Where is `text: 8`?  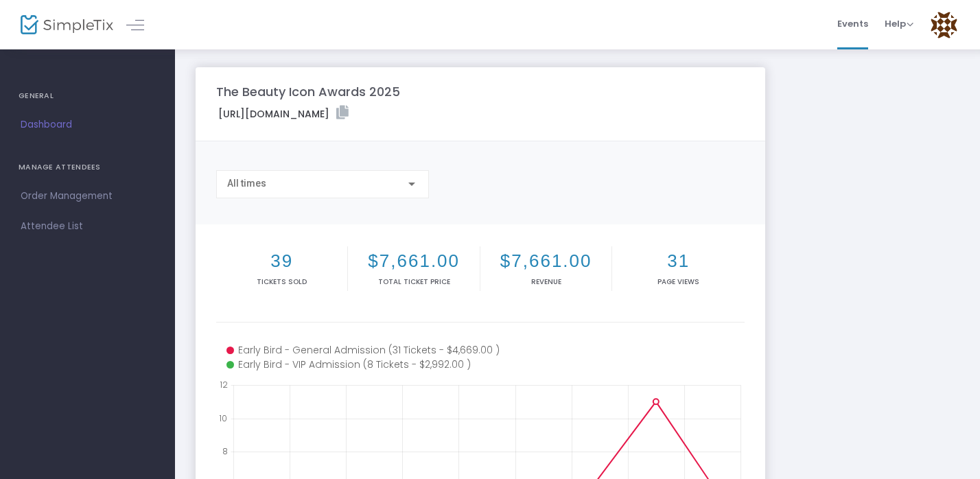
text: 8 is located at coordinates (225, 451).